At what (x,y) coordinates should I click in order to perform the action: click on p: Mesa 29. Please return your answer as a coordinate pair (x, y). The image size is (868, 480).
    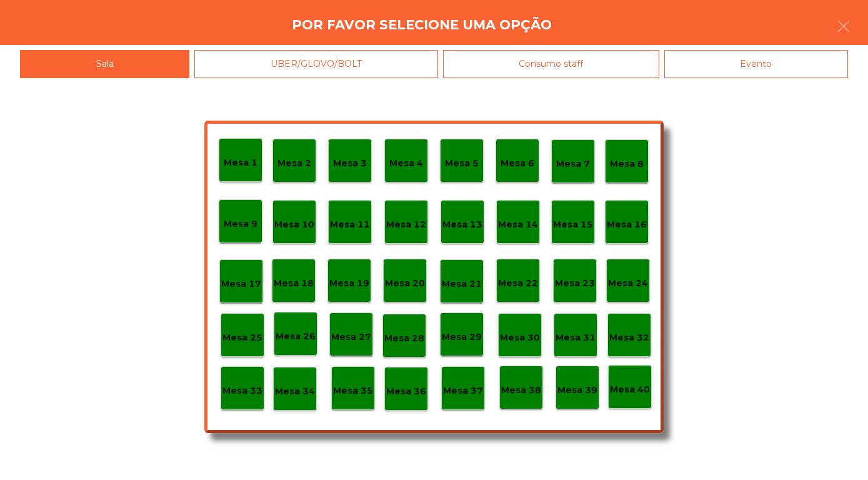
    Looking at the image, I should click on (462, 337).